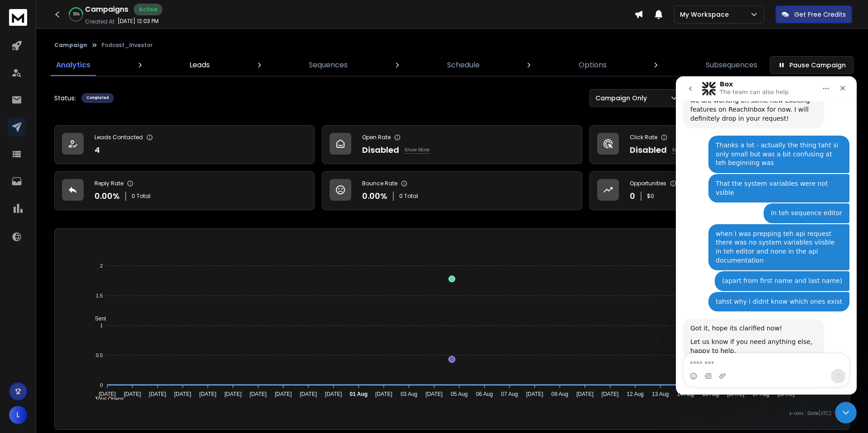 This screenshot has width=868, height=433. What do you see at coordinates (632, 196) in the screenshot?
I see `p: 0` at bounding box center [632, 196].